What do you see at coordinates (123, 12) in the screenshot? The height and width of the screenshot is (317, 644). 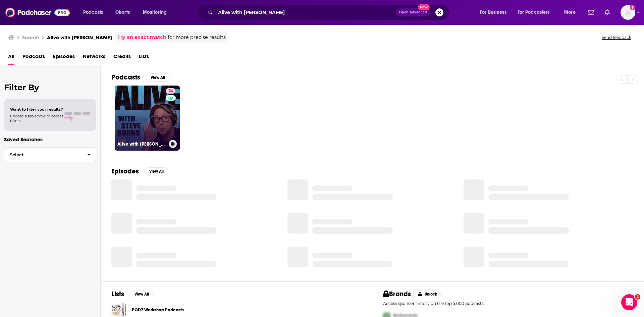 I see `span: Charts` at bounding box center [123, 12].